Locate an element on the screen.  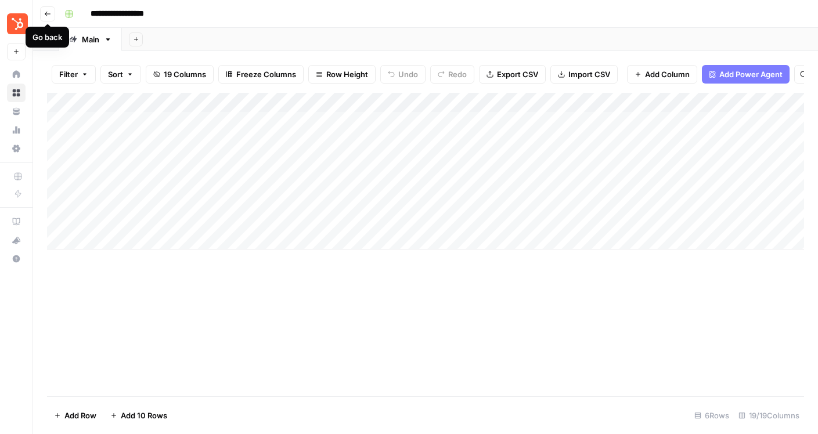
img: Tortured AI Dept. Logo is located at coordinates (17, 24).